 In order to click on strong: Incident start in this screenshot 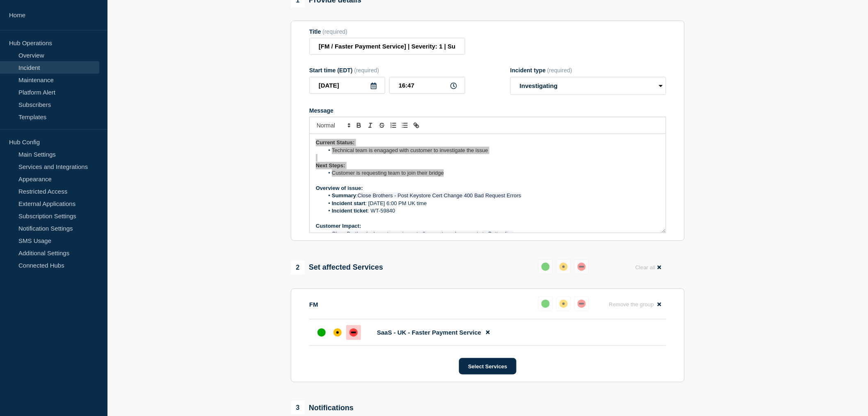, I will do `click(349, 203)`.